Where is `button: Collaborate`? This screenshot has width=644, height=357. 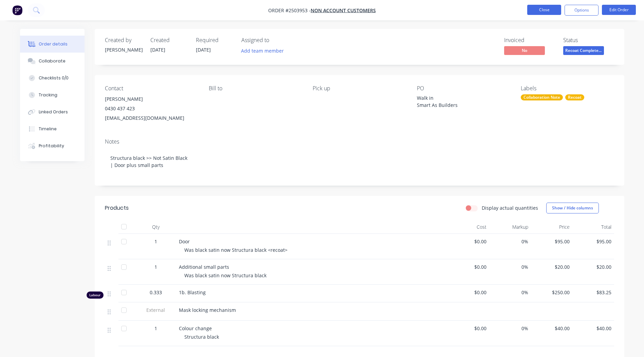 button: Collaborate is located at coordinates (52, 61).